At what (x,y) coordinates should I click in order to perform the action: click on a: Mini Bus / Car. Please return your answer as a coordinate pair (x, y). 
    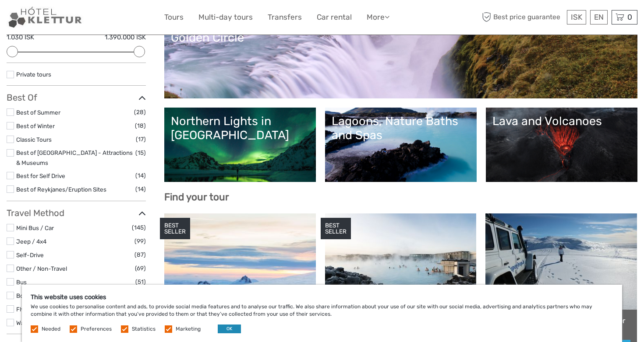
    Looking at the image, I should click on (35, 228).